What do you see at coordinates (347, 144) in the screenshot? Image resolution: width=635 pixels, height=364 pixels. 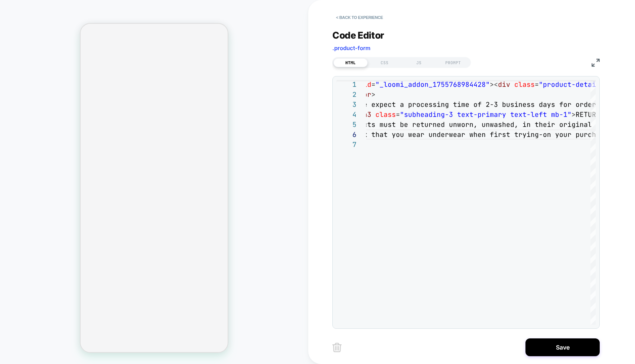 I see `div: 7` at bounding box center [347, 144].